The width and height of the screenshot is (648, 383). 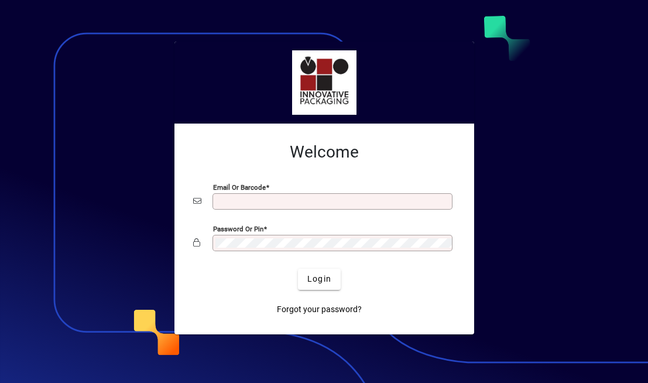 What do you see at coordinates (319, 309) in the screenshot?
I see `span: Forgot your password?` at bounding box center [319, 309].